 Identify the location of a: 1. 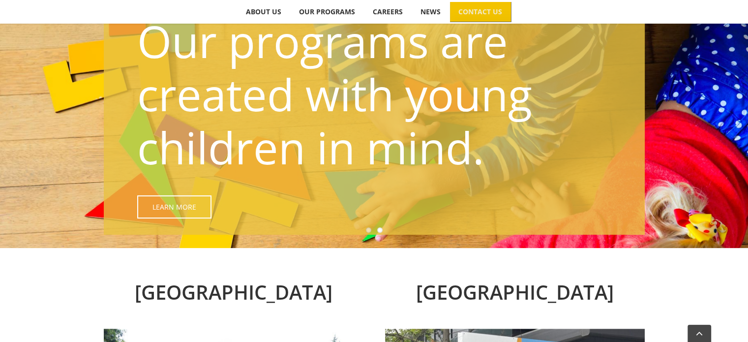
(368, 230).